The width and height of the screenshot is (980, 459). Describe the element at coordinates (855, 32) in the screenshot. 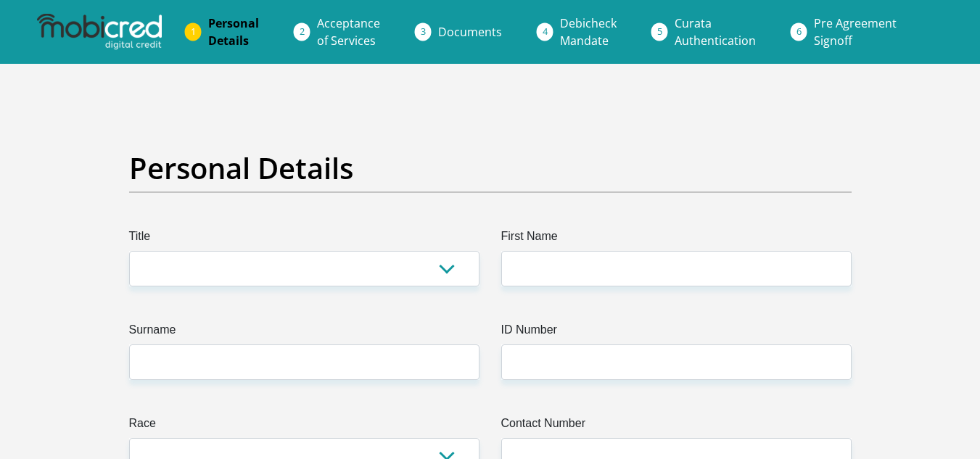

I see `span: Pre Agreement Signoff` at that location.